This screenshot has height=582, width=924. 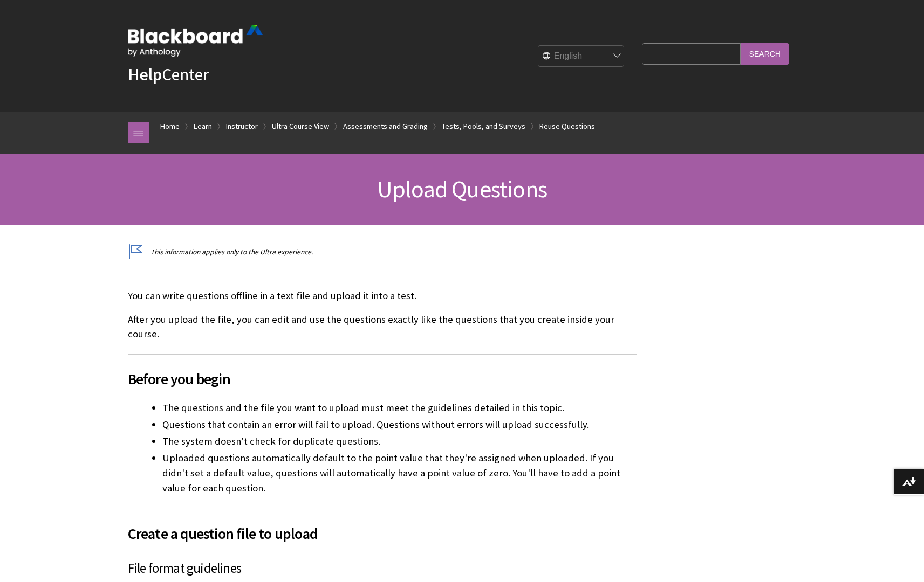 I want to click on input: Search, so click(x=765, y=53).